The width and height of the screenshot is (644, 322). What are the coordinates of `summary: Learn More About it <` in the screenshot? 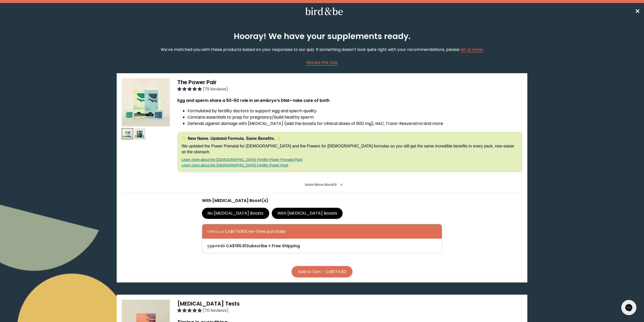 It's located at (322, 185).